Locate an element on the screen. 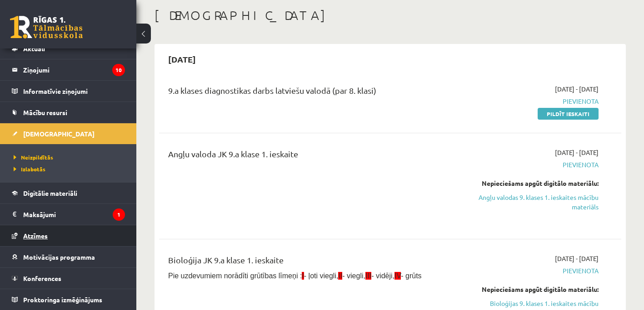 Image resolution: width=644 pixels, height=310 pixels. span: Mācību resursi is located at coordinates (45, 112).